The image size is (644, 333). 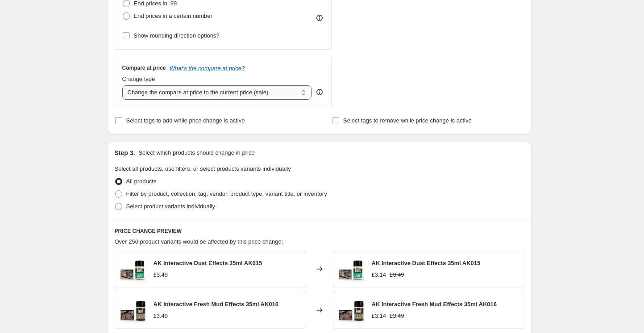 What do you see at coordinates (408, 120) in the screenshot?
I see `span: Select tags to remove while price change is active` at bounding box center [408, 120].